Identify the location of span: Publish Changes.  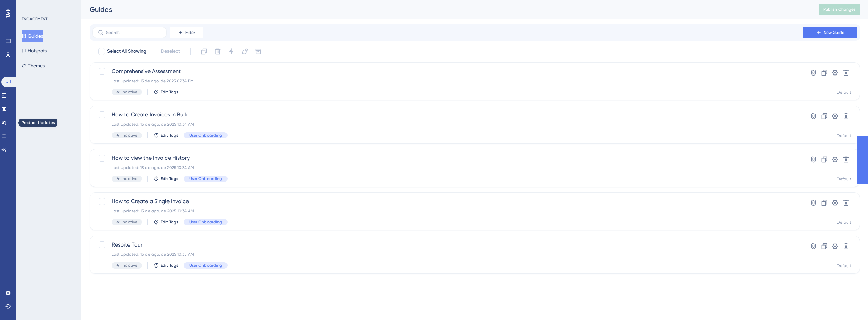
(839, 9).